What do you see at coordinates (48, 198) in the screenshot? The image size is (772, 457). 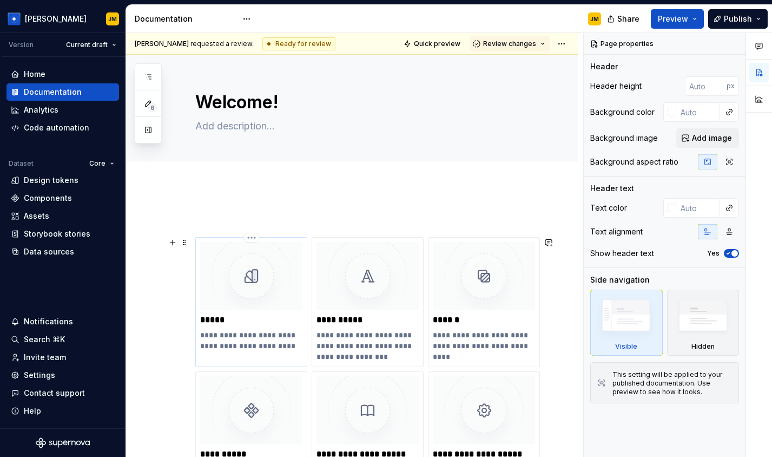 I see `div: Components` at bounding box center [48, 198].